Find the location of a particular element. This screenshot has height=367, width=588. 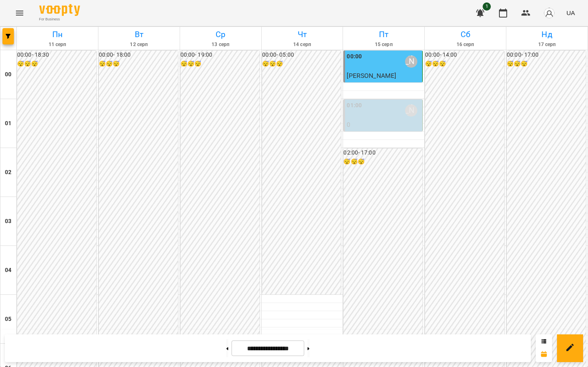

label: 01:00 is located at coordinates (354, 106).